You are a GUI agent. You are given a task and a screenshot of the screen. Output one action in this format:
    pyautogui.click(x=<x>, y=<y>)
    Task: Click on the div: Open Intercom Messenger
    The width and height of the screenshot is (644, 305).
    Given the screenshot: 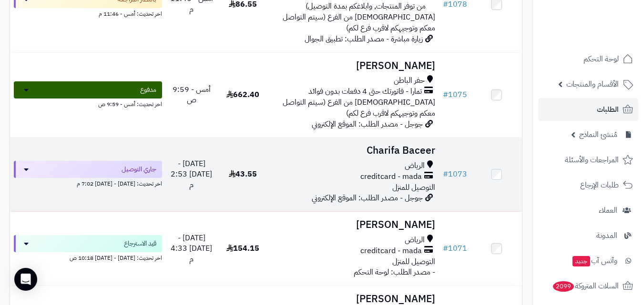 What is the action you would take?
    pyautogui.click(x=26, y=279)
    